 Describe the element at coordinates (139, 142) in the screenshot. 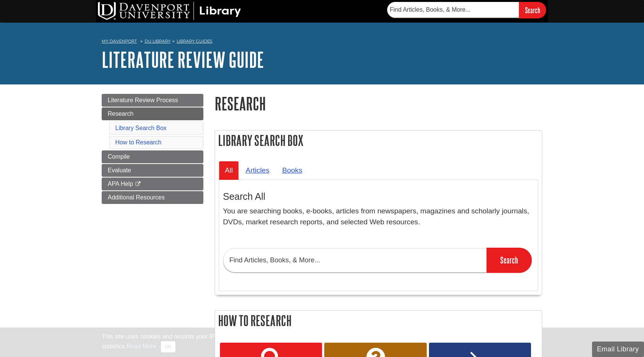

I see `a: How to Research` at that location.